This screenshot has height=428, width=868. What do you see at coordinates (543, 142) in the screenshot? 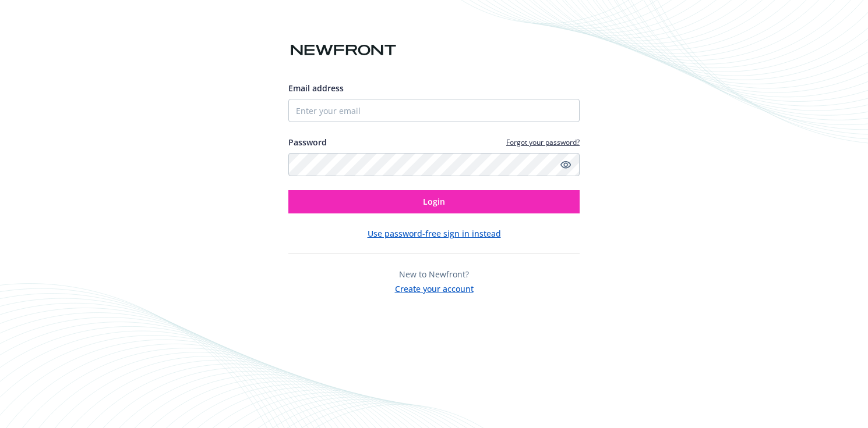
I see `a: Forgot your password?` at bounding box center [543, 142].